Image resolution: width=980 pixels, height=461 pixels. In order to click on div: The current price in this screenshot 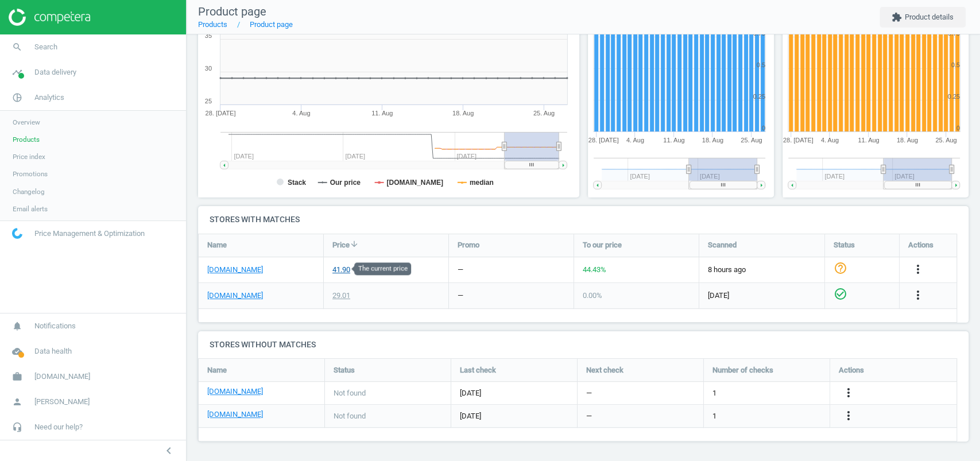, I will do `click(383, 268)`.